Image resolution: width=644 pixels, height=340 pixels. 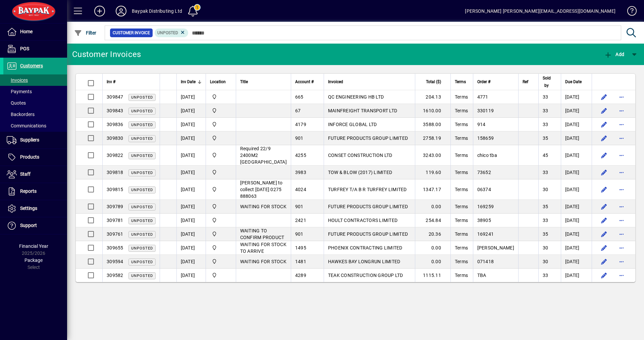 What do you see at coordinates (546, 190) in the screenshot?
I see `span: 30` at bounding box center [546, 190].